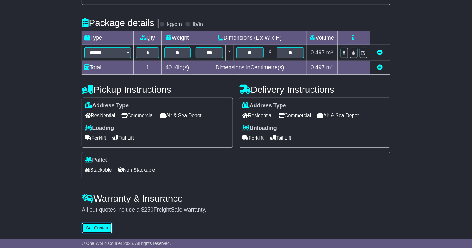 This screenshot has width=472, height=248. What do you see at coordinates (137, 170) in the screenshot?
I see `span: Non Stackable` at bounding box center [137, 170].